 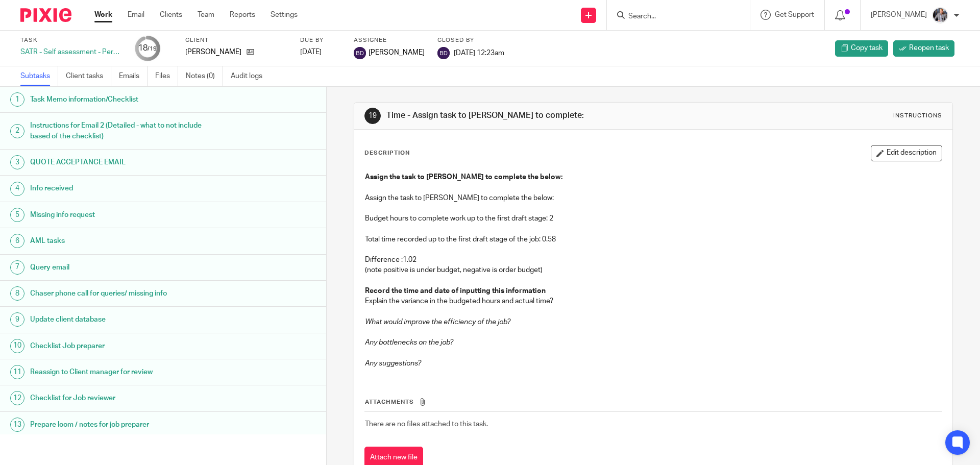 I want to click on p: Total time recorded up to the first draft stage of the job: 0.58, so click(x=653, y=239).